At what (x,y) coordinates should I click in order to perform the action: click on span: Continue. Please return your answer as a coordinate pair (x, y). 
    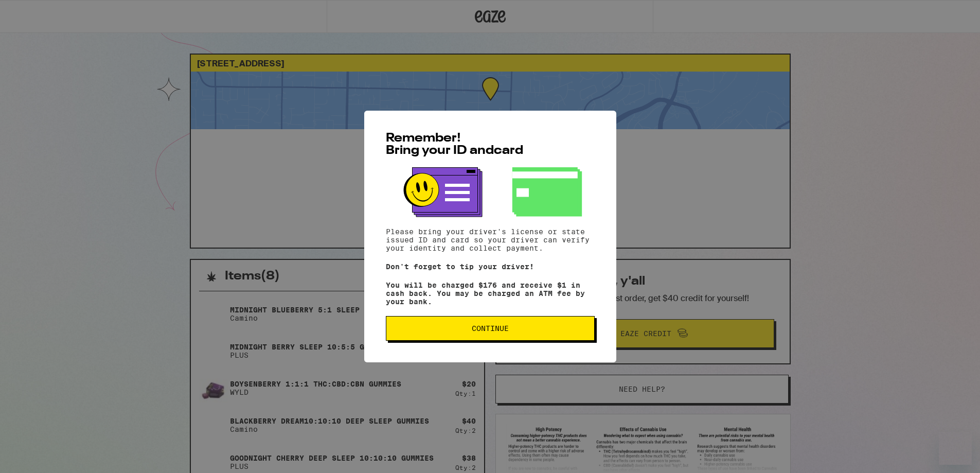
    Looking at the image, I should click on (490, 328).